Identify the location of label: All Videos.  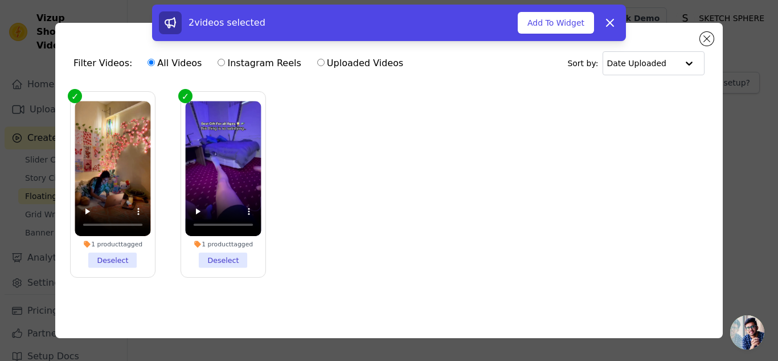
(174, 63).